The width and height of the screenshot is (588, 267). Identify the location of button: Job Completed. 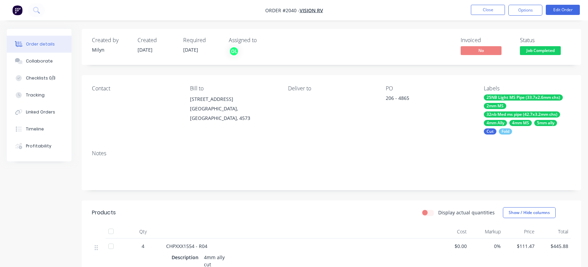
(540, 51).